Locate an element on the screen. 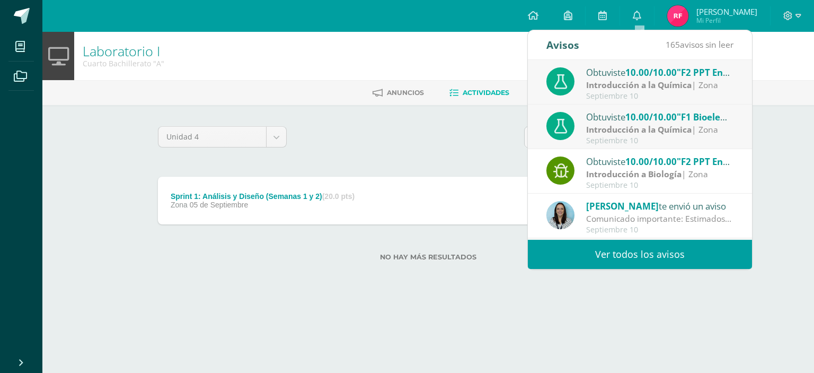  img: 98c1aff794cafadb048230e273bcf95a.png is located at coordinates (678, 16).